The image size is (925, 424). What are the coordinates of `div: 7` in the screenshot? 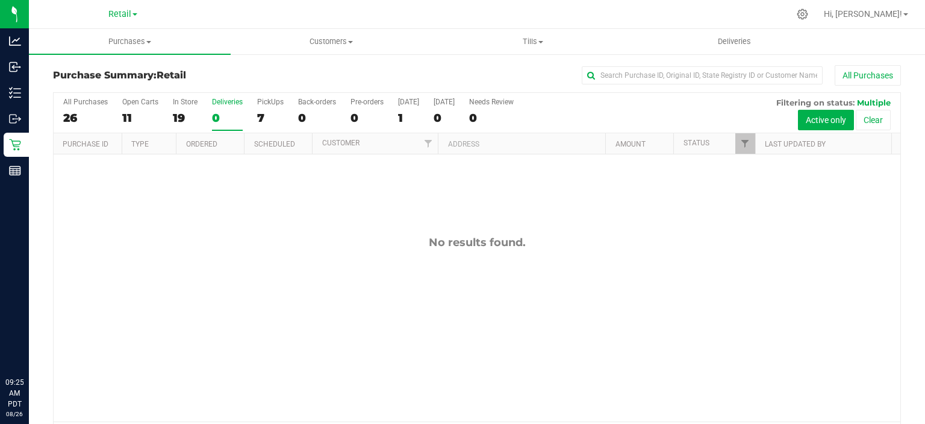 It's located at (271, 117).